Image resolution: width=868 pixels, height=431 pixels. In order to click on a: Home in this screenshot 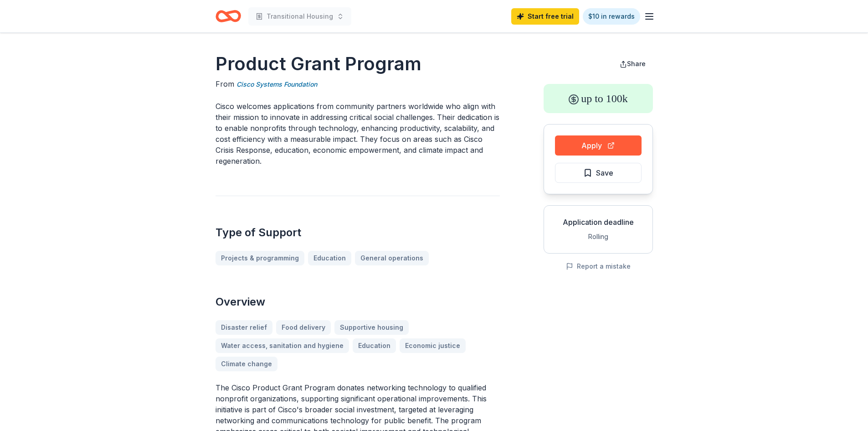, I will do `click(228, 16)`.